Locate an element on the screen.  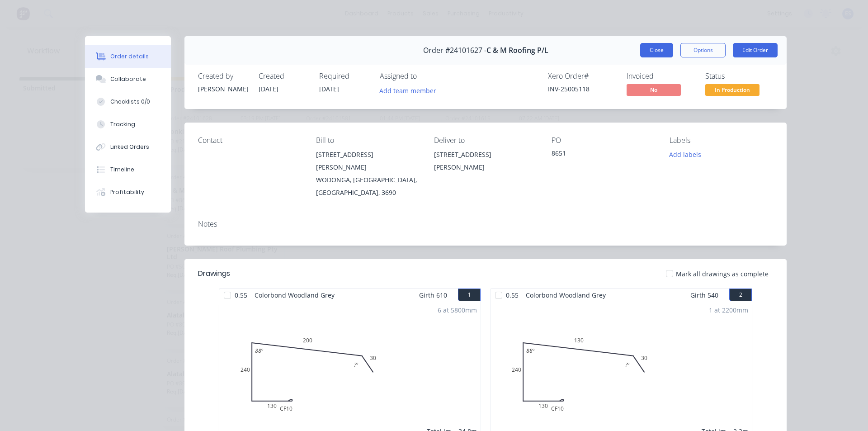
div: Labels is located at coordinates (721, 140).